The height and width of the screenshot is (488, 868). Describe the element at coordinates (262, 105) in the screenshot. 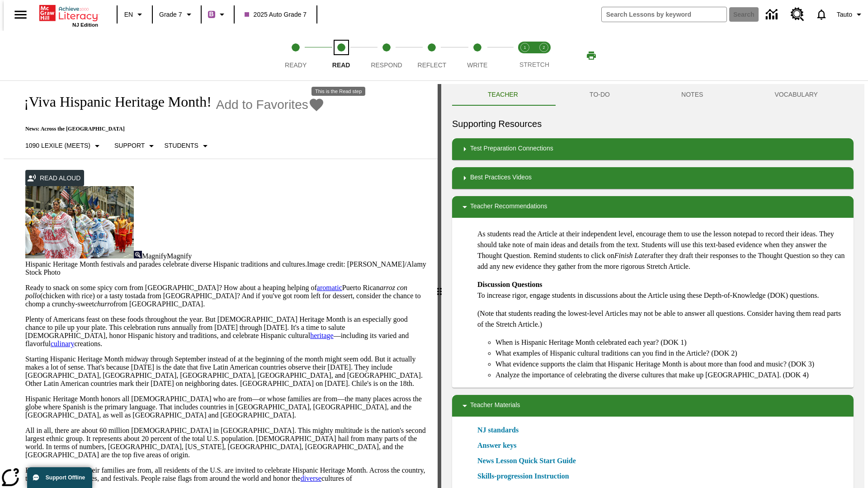

I see `span: Add to Favorites` at that location.